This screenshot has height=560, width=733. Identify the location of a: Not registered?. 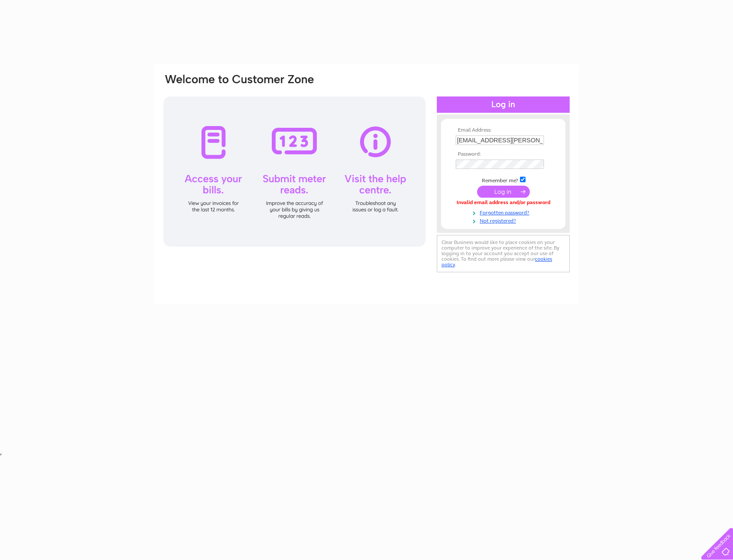
(504, 220).